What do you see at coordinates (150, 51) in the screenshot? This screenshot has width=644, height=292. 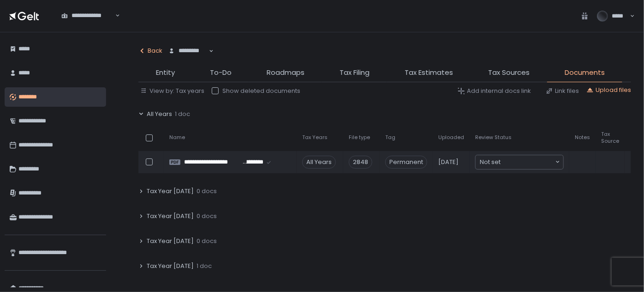 I see `button: Back` at bounding box center [150, 51].